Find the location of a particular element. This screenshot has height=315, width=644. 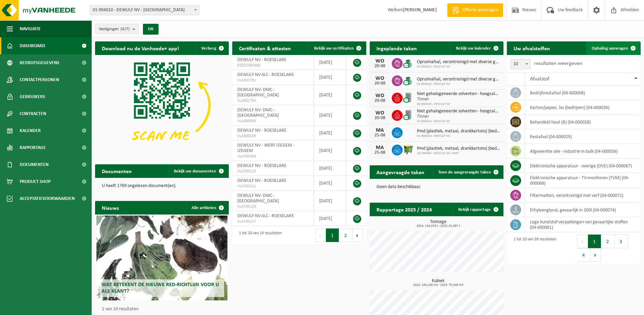

span: VLA705493 is located at coordinates (272, 157).